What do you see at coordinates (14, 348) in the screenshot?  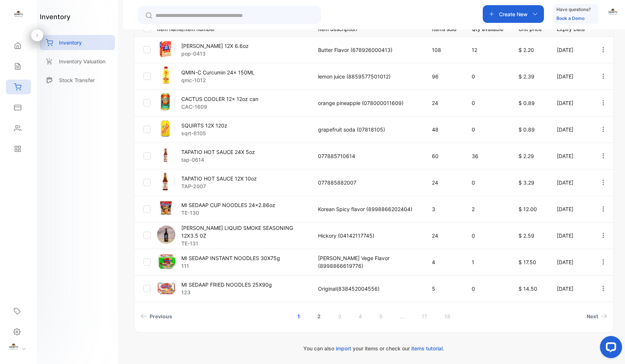 I see `img: profile` at bounding box center [14, 348].